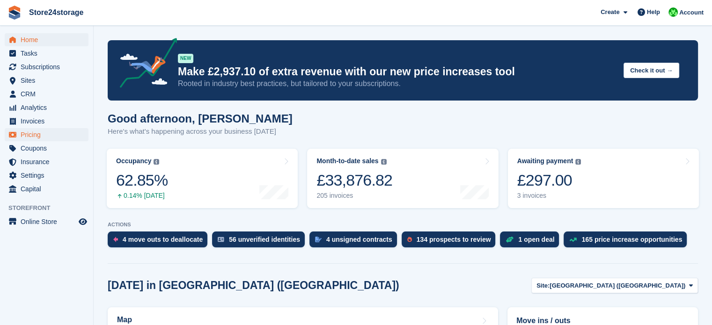  I want to click on img: price_increase_opportunities-93ffe204e8149a01c8c9dc8f82e8f89637d9d84a8eef4429ea346261dce0b2c0.svg, so click(573, 240).